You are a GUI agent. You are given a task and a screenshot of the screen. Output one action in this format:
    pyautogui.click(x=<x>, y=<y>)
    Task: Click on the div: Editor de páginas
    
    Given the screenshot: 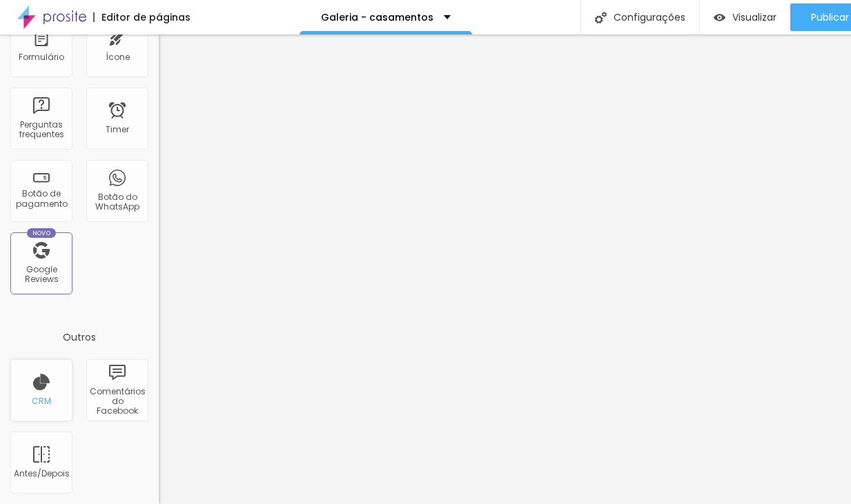 What is the action you would take?
    pyautogui.click(x=141, y=17)
    